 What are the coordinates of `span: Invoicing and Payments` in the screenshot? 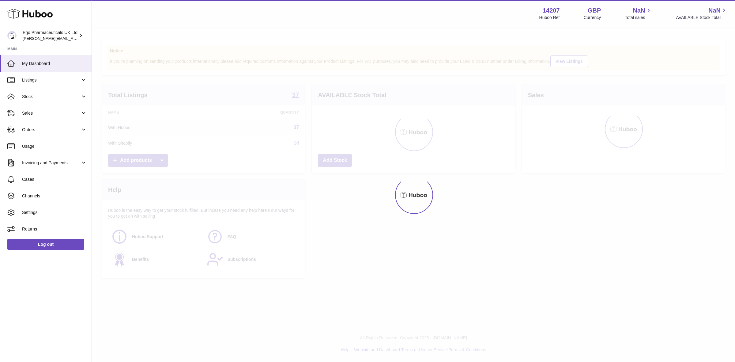 It's located at (51, 163).